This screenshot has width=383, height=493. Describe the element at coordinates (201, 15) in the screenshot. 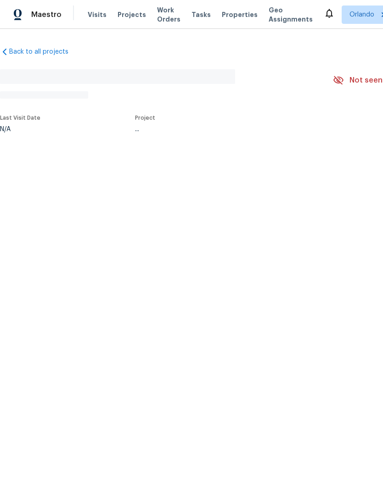

I see `span: Tasks` at that location.